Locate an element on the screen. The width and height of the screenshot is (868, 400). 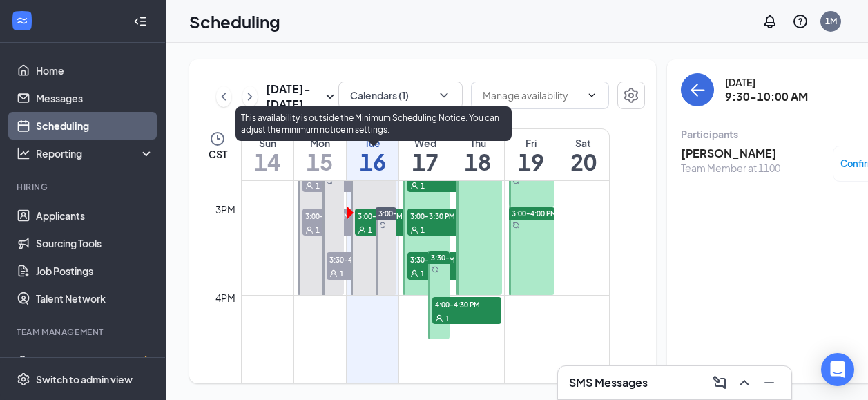
button: ChevronRight is located at coordinates (250, 97).